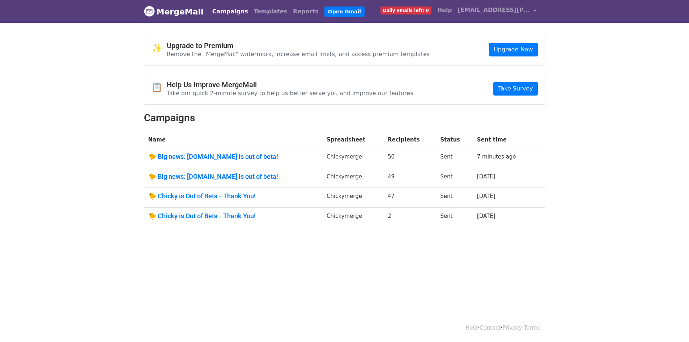 Image resolution: width=689 pixels, height=342 pixels. I want to click on a: Privacy, so click(512, 328).